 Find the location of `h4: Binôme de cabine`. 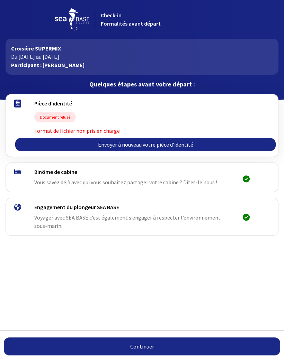

h4: Binôme de cabine is located at coordinates (133, 172).